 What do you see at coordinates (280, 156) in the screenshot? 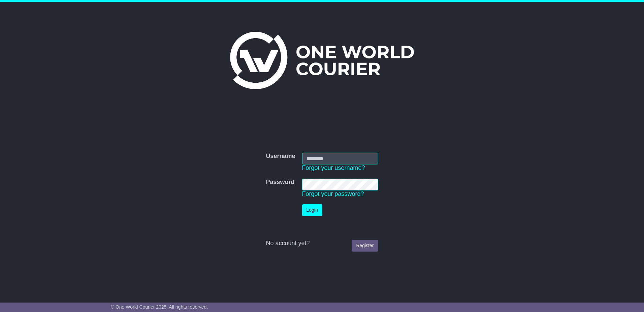
I see `label: Username` at bounding box center [280, 156].